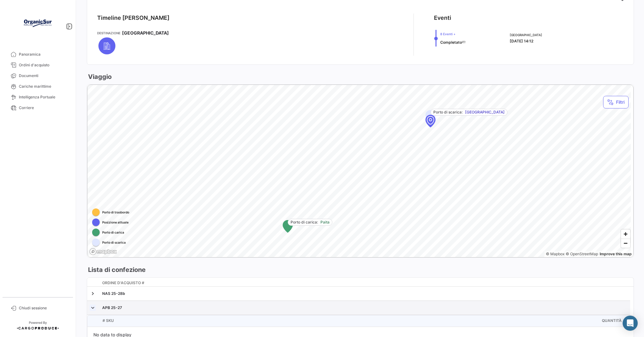  Describe the element at coordinates (359, 171) in the screenshot. I see `canvas: Map` at that location.